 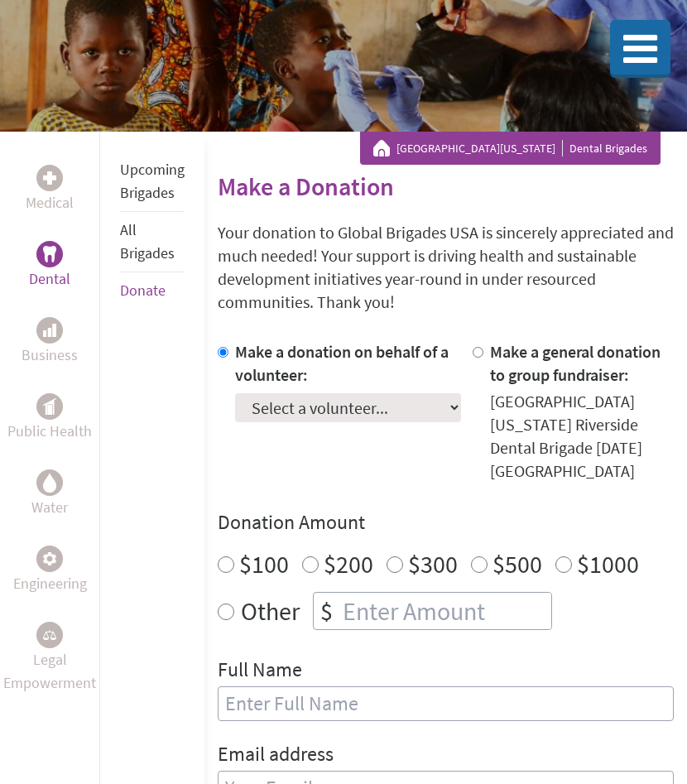 I want to click on li: Upcoming Brigades, so click(x=152, y=181).